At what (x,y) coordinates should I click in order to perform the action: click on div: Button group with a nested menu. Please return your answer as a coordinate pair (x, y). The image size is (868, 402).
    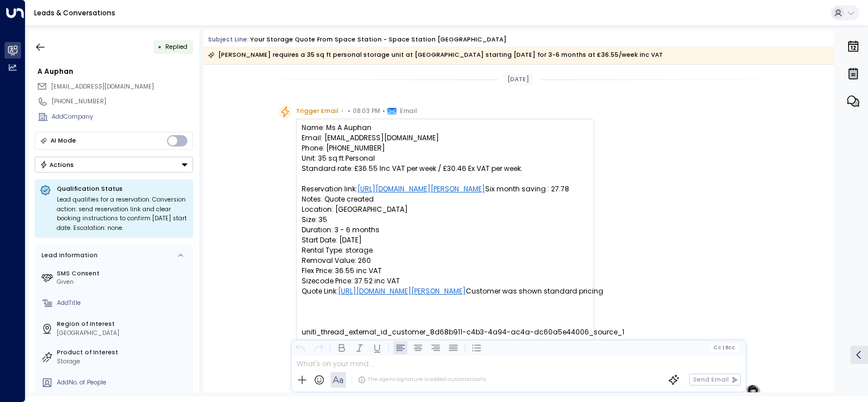
    Looking at the image, I should click on (113, 165).